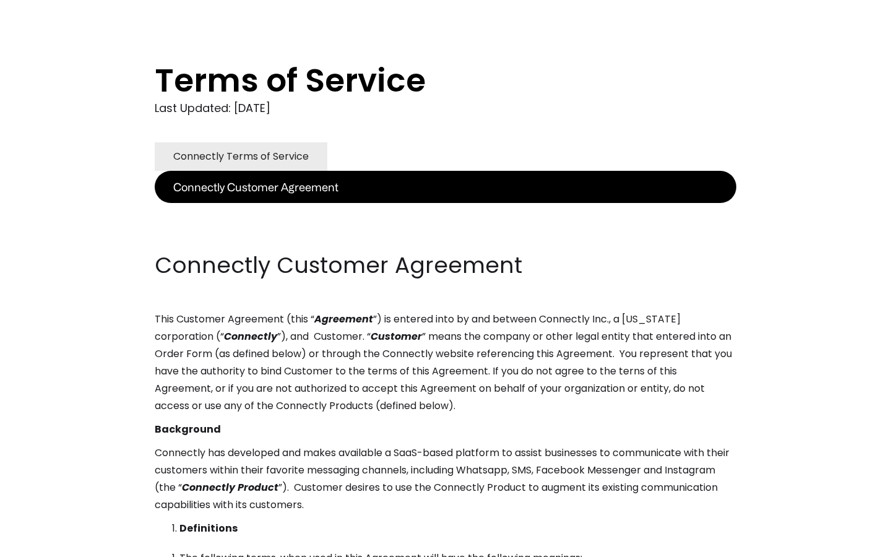 The width and height of the screenshot is (891, 557). I want to click on strong: Background, so click(187, 429).